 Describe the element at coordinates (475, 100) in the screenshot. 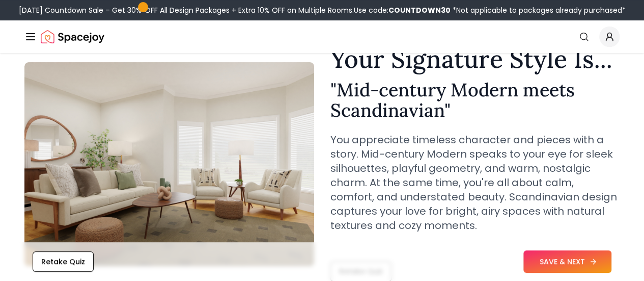

I see `h2: " Mid-century Modern meets Scandinavian "` at that location.